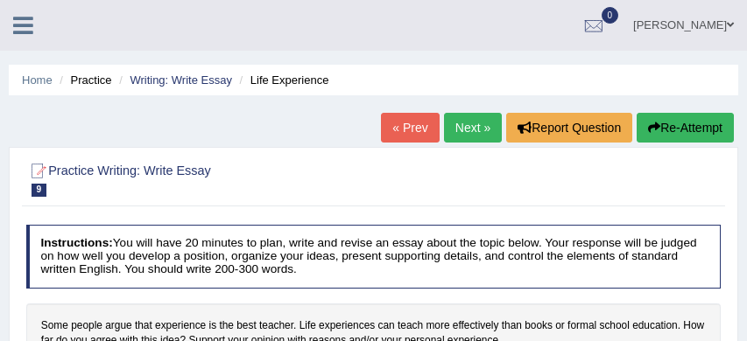 This screenshot has width=747, height=341. I want to click on h2: Practice Writing: Write Essay, so click(242, 179).